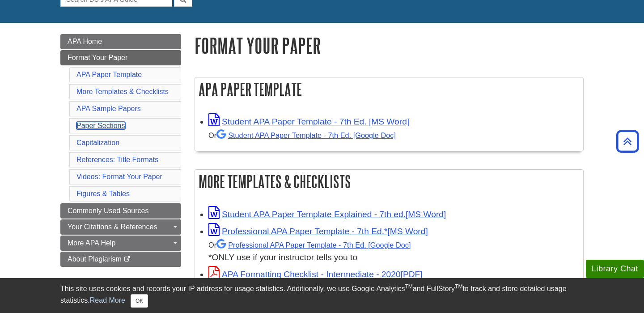 This screenshot has width=644, height=313. Describe the element at coordinates (103, 194) in the screenshot. I see `a: Figures & Tables` at that location.